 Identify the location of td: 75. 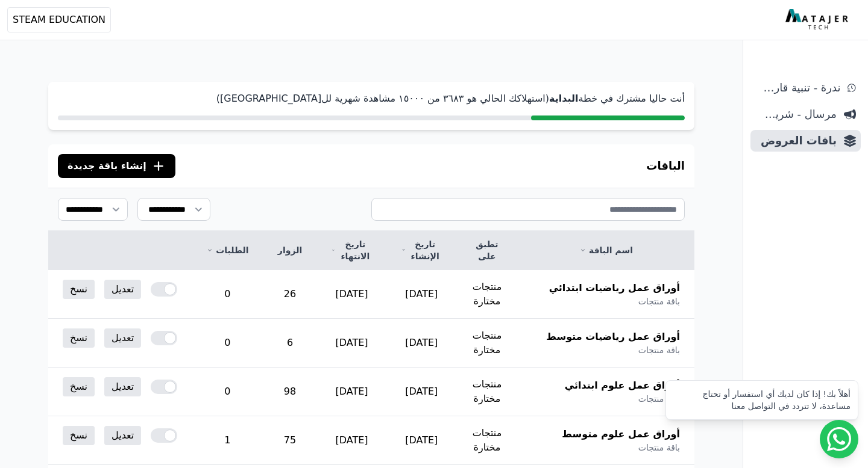
(290, 441).